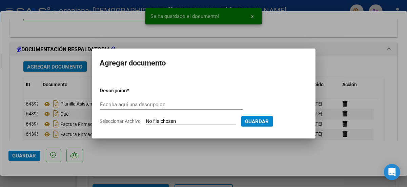 This screenshot has width=407, height=187. What do you see at coordinates (392, 172) in the screenshot?
I see `div: Open Intercom Messenger` at bounding box center [392, 172].